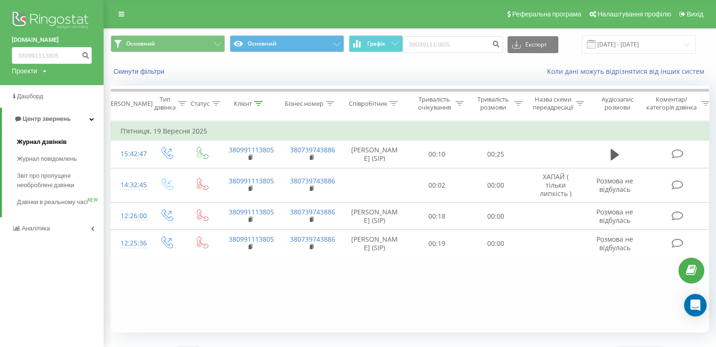  I want to click on div: Співробітник, so click(367, 104).